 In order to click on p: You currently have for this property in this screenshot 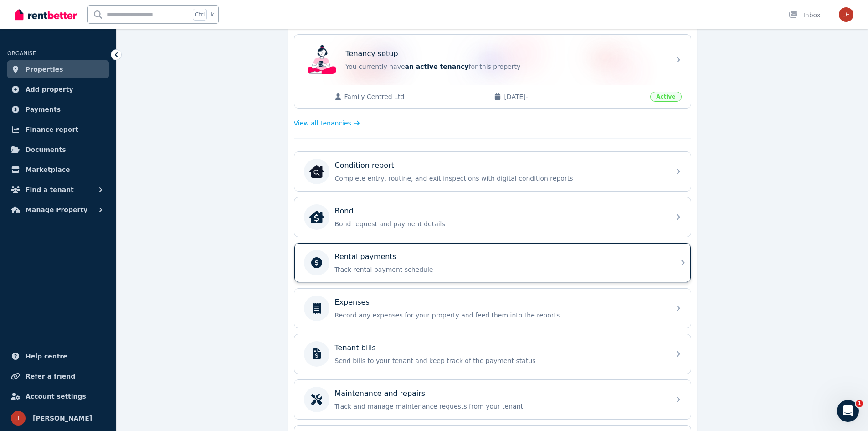, I will do `click(506, 66)`.